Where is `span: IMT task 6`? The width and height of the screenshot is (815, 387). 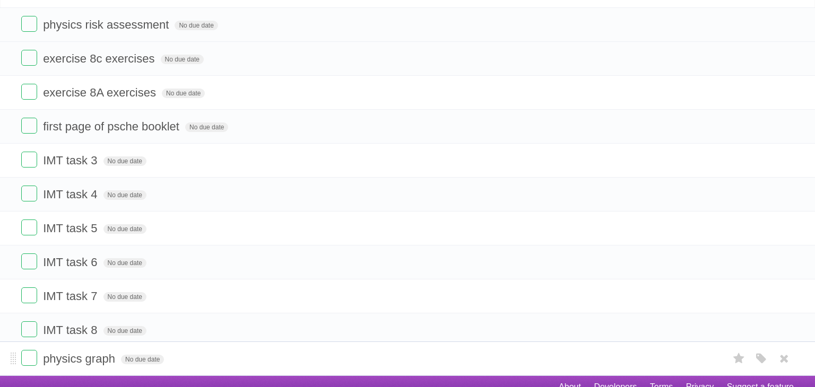
span: IMT task 6 is located at coordinates (71, 262).